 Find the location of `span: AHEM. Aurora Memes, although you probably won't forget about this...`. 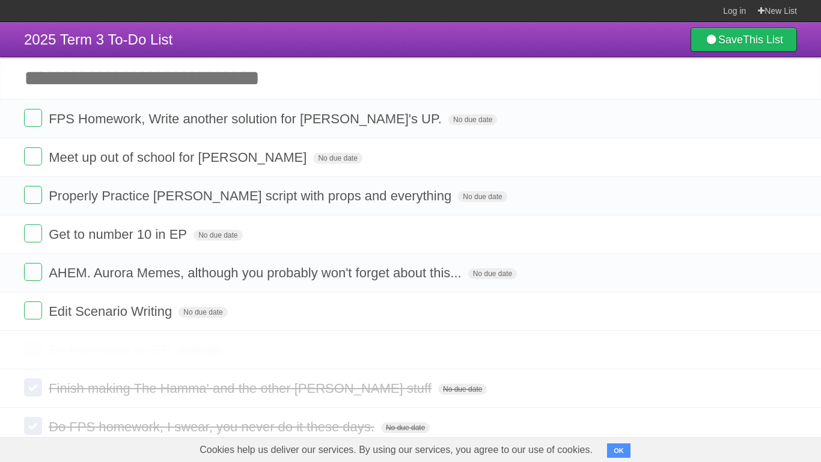

span: AHEM. Aurora Memes, although you probably won't forget about this... is located at coordinates (257, 272).